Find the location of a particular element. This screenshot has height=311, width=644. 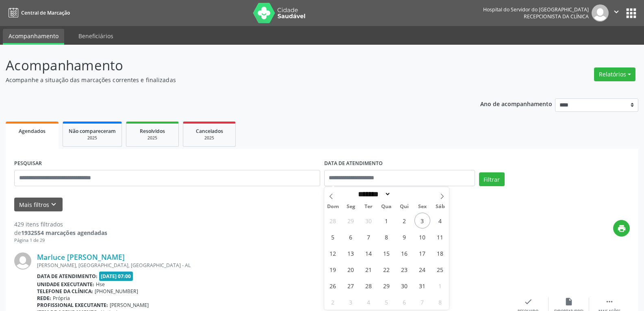

span: Outubro 3, 2025 is located at coordinates (422, 220).